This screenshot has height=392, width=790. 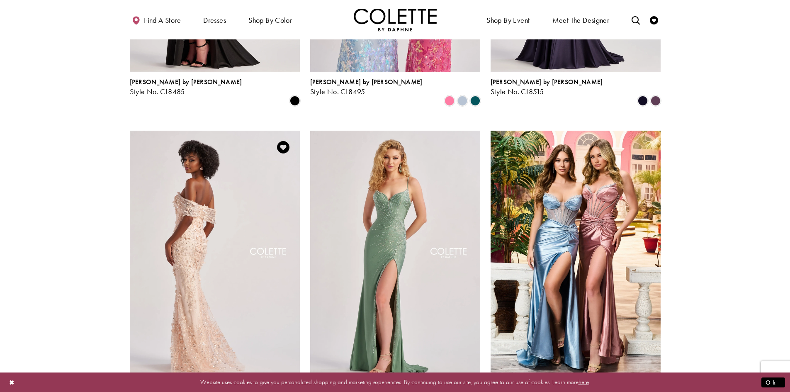 What do you see at coordinates (656, 101) in the screenshot?
I see `i: Plum` at bounding box center [656, 101].